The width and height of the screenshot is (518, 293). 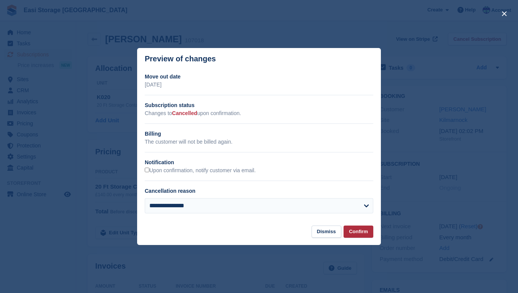 What do you see at coordinates (259, 134) in the screenshot?
I see `h2: Billing` at bounding box center [259, 134].